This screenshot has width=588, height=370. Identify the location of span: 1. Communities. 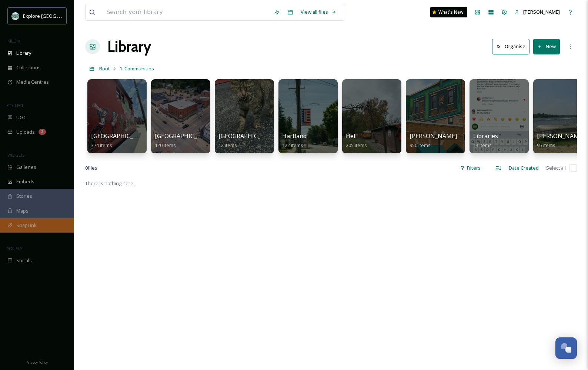
(137, 68).